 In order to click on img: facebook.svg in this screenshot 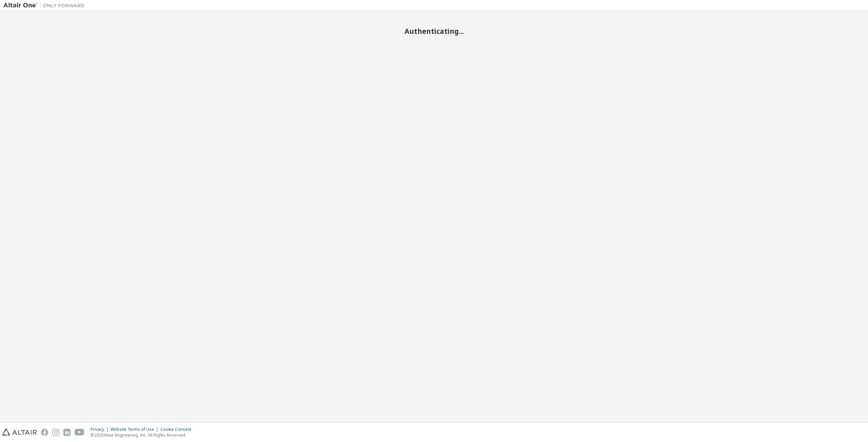, I will do `click(44, 432)`.